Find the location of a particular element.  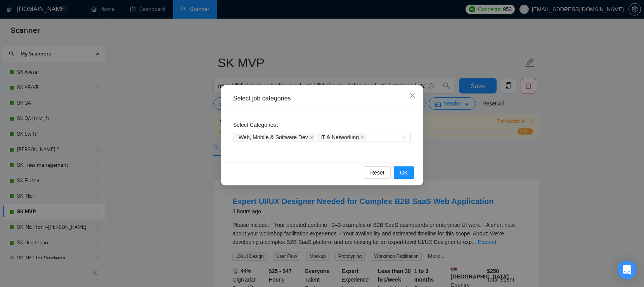

button: Reset is located at coordinates (377, 173).